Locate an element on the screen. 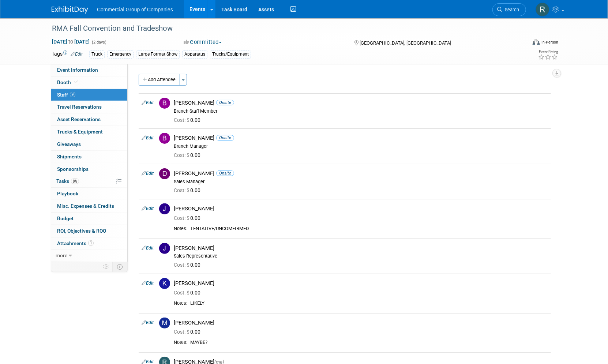 This screenshot has width=608, height=364. div: MAYBE? is located at coordinates (369, 342).